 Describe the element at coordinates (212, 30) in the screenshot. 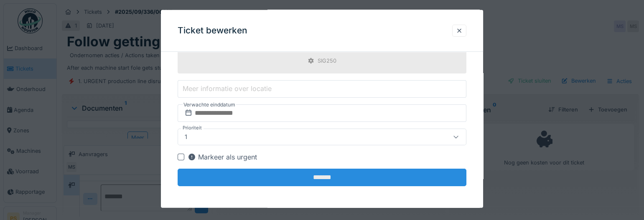

I see `h3: Ticket bewerken` at that location.